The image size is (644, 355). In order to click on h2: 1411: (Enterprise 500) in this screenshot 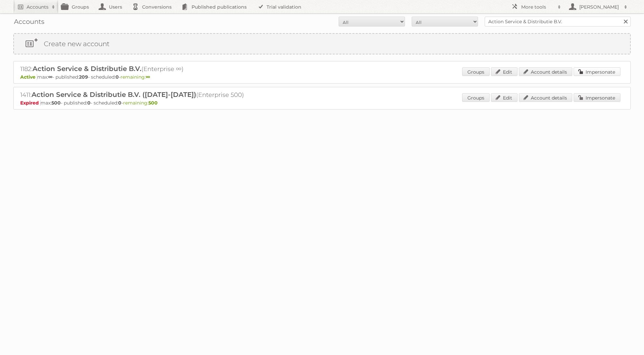, I will do `click(136, 95)`.